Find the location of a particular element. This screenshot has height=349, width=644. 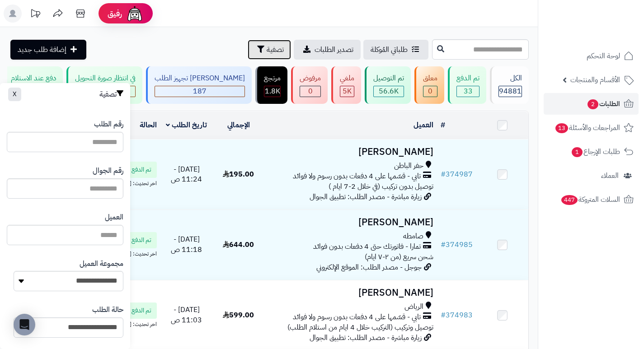

a: الحالة is located at coordinates (148, 125).